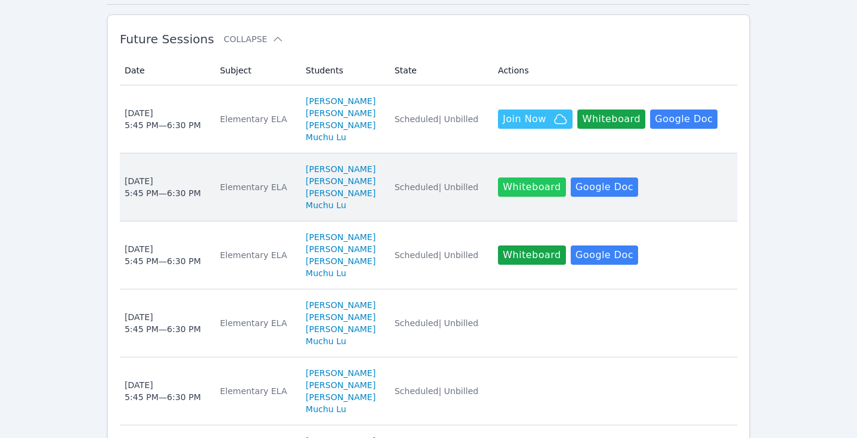  Describe the element at coordinates (254, 39) in the screenshot. I see `button: Collapse` at that location.